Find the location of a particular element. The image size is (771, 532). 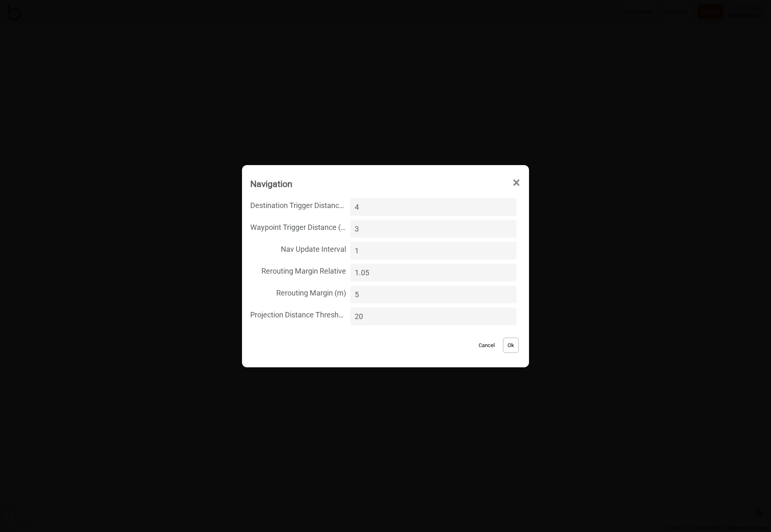

span: Waypoint Trigger Distance (m) is located at coordinates (298, 227).